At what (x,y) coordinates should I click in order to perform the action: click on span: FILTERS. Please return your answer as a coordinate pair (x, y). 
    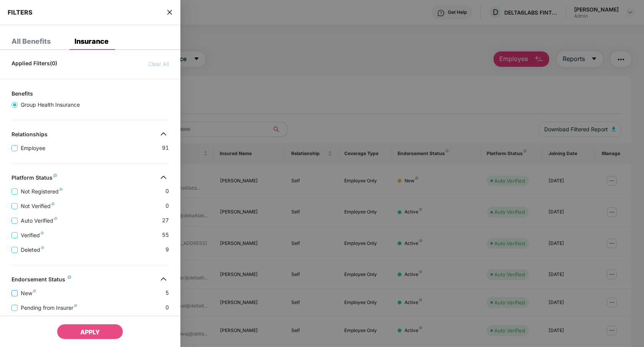
    Looking at the image, I should click on (20, 12).